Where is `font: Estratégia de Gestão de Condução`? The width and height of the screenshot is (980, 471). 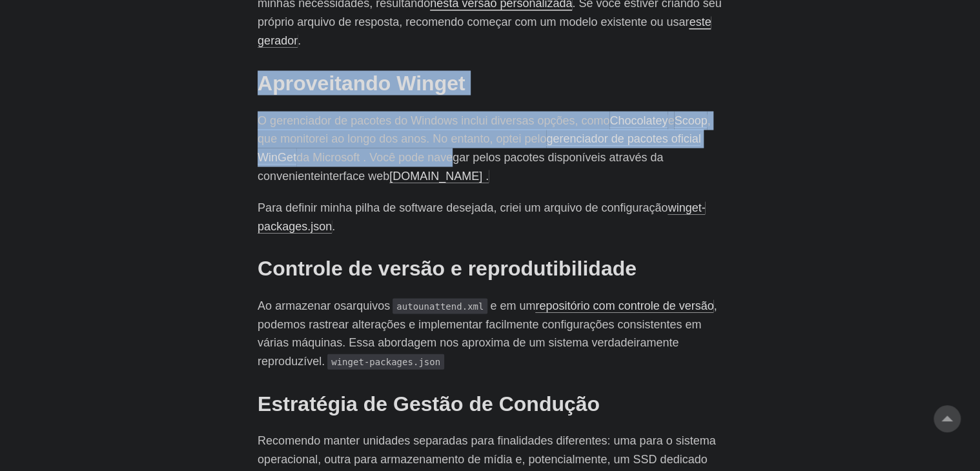
font: Estratégia de Gestão de Condução is located at coordinates (429, 403).